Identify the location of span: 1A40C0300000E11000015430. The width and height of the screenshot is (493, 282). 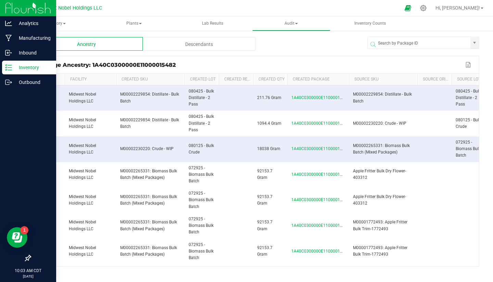
(320, 148).